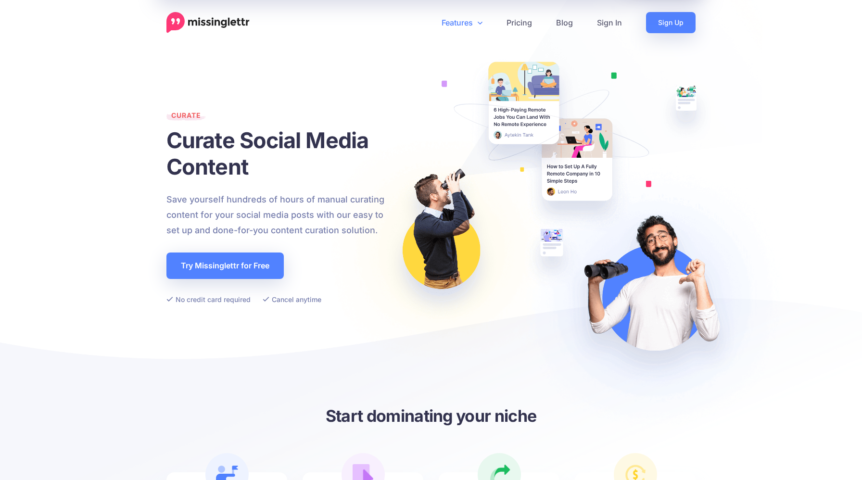 The height and width of the screenshot is (480, 862). I want to click on a: Sign In, so click(609, 23).